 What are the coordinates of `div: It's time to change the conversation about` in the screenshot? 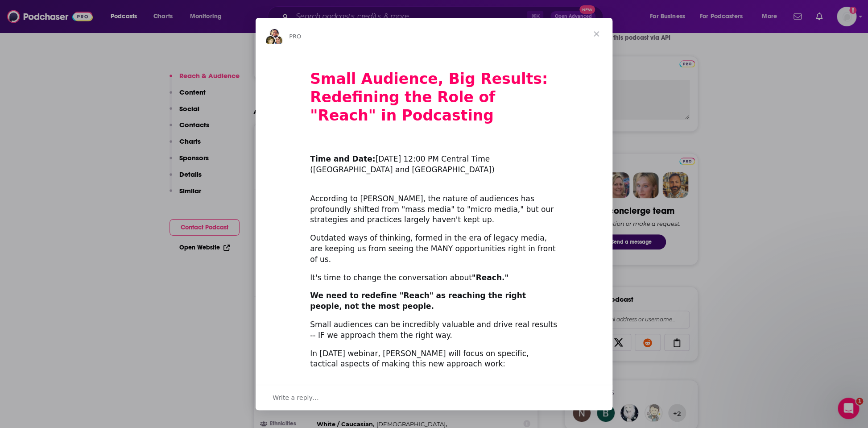 It's located at (434, 278).